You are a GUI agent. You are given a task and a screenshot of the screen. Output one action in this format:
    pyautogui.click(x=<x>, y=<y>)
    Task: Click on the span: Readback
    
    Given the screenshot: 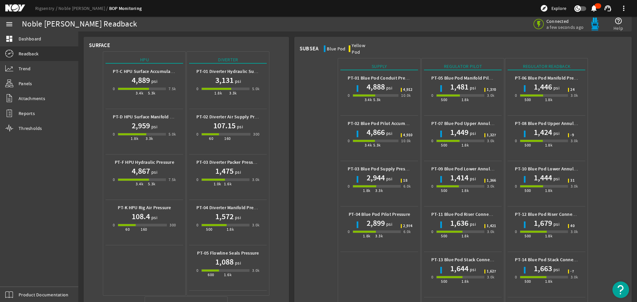 What is the action you would take?
    pyautogui.click(x=29, y=54)
    